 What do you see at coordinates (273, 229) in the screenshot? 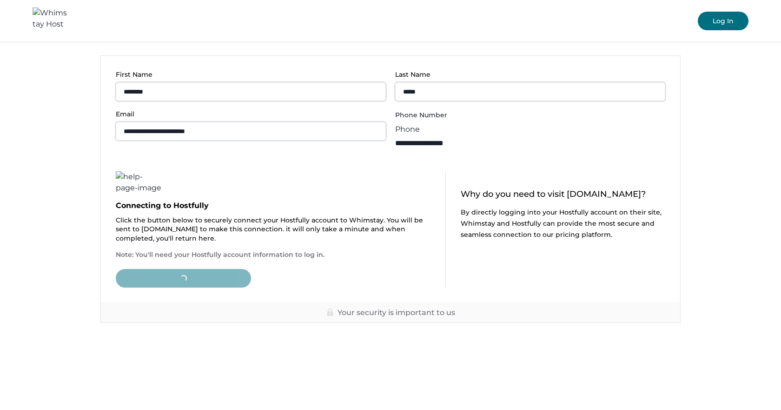
I see `p: Click the button below to securely connect your Hostfully account to Whimstay. You will be sent t...` at bounding box center [273, 229].